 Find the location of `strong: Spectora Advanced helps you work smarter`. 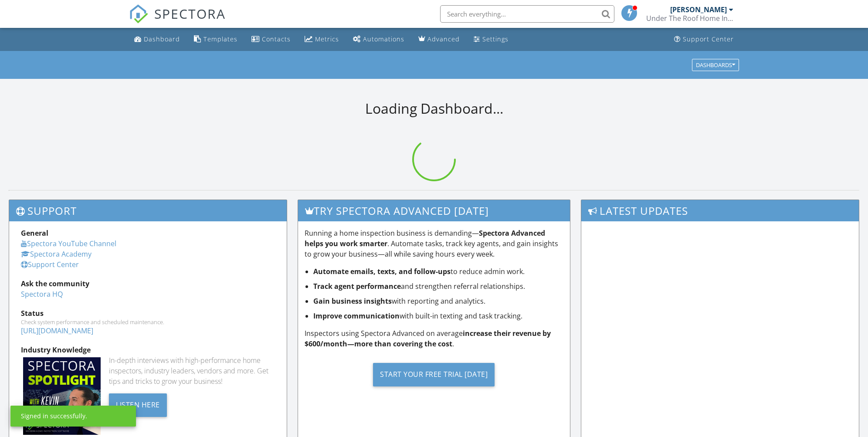

strong: Spectora Advanced helps you work smarter is located at coordinates (425, 238).